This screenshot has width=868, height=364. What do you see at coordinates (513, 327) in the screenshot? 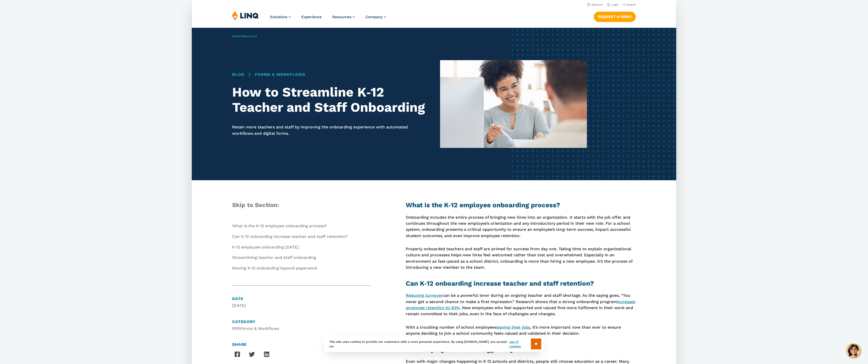
I see `a: leaving their jobs` at bounding box center [513, 327].